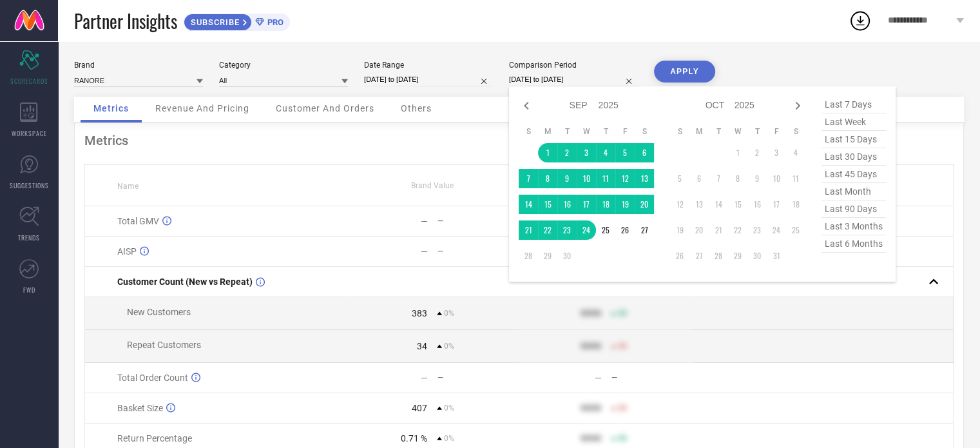 This screenshot has height=448, width=980. I want to click on th: Wednesday, so click(738, 132).